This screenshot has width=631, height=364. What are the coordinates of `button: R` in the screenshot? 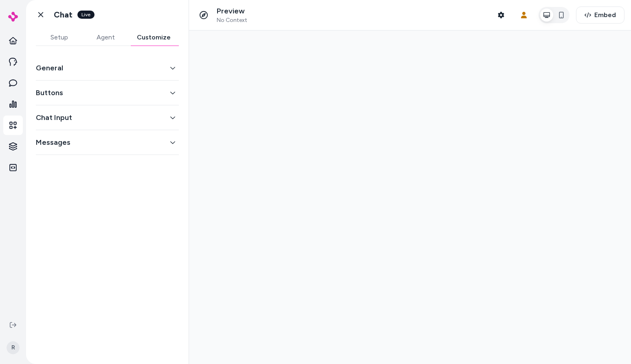 It's located at (13, 348).